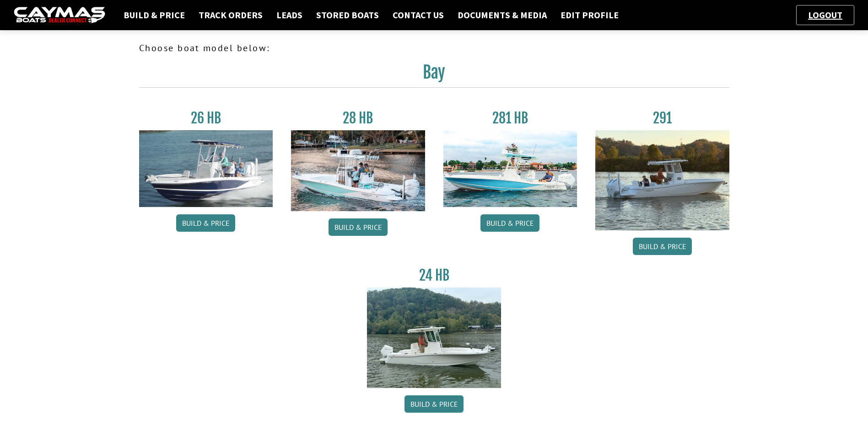 The width and height of the screenshot is (868, 436). I want to click on h3: 26 HB, so click(206, 118).